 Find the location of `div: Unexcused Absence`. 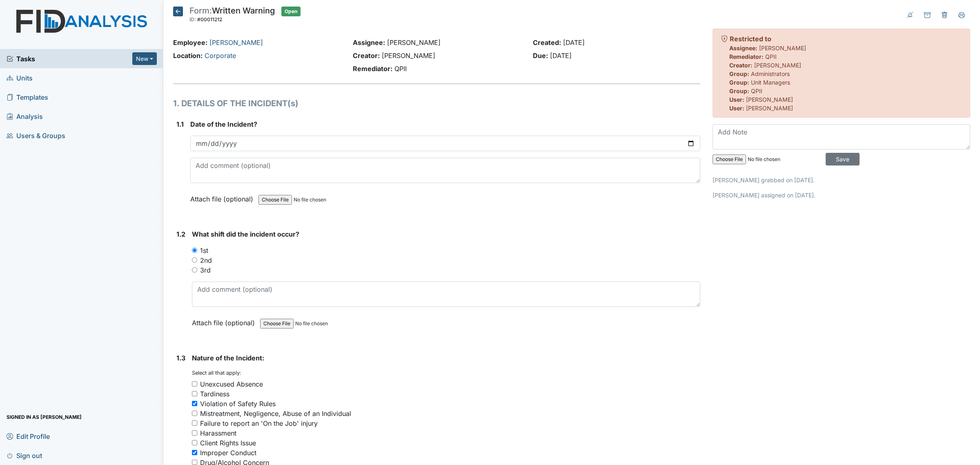

div: Unexcused Absence is located at coordinates (231, 384).